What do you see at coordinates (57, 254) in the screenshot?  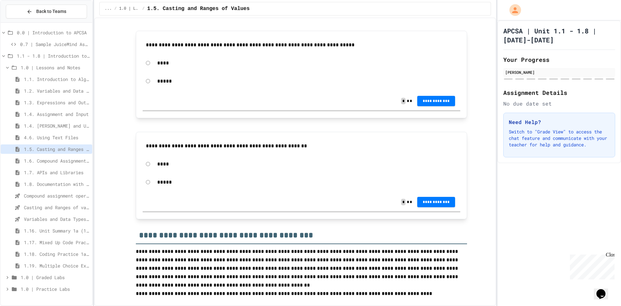 I see `span: 1.18. Coding Practice 1a (1.1-1.6)` at bounding box center [57, 254].